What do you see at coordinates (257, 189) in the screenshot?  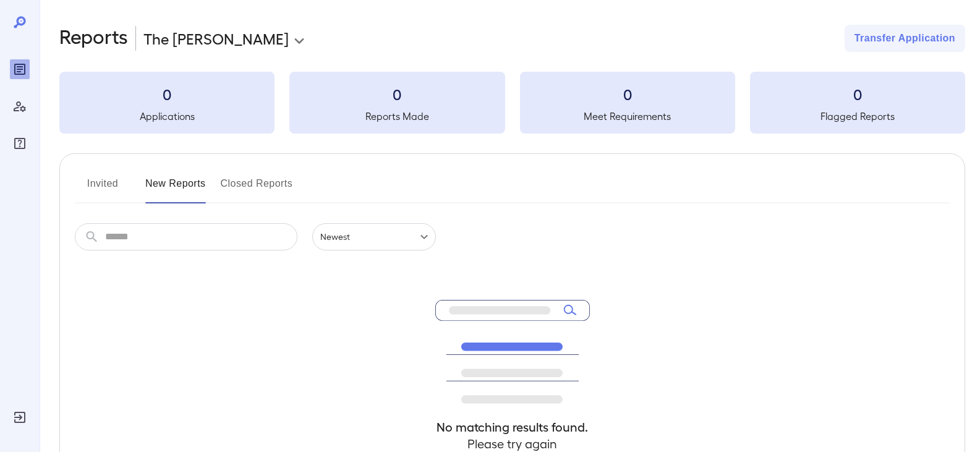 I see `button: Closed Reports` at bounding box center [257, 189].